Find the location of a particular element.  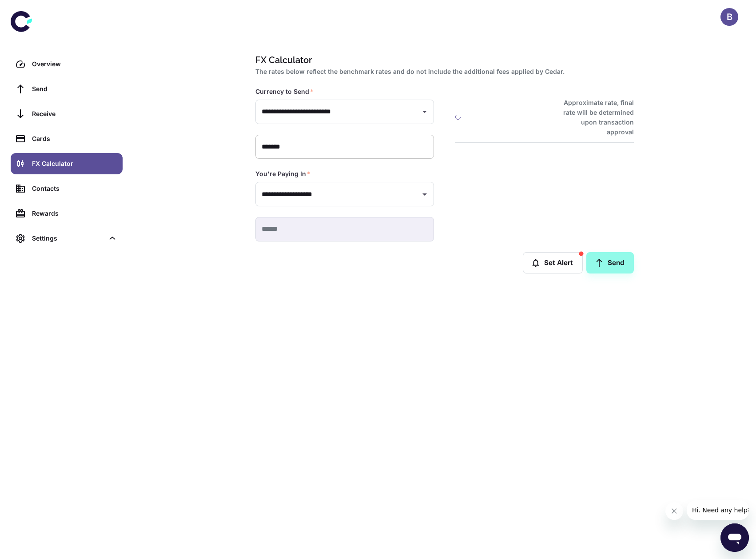

a: Rewards is located at coordinates (67, 213).